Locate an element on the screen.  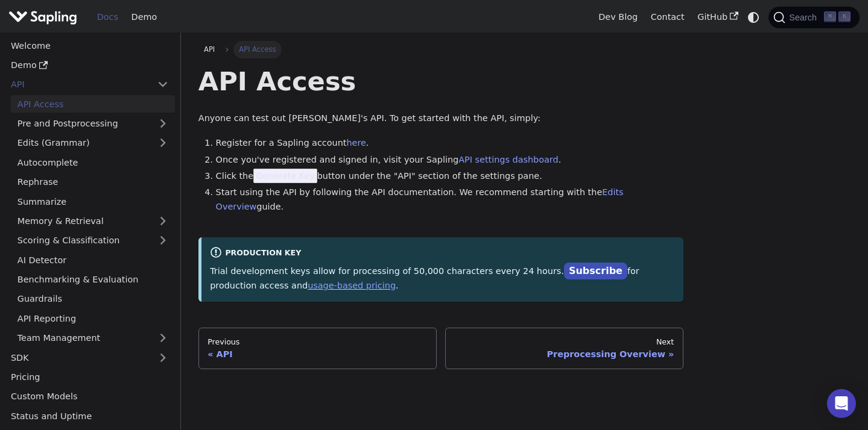
button: Collapse sidebar category 'API' is located at coordinates (163, 84).